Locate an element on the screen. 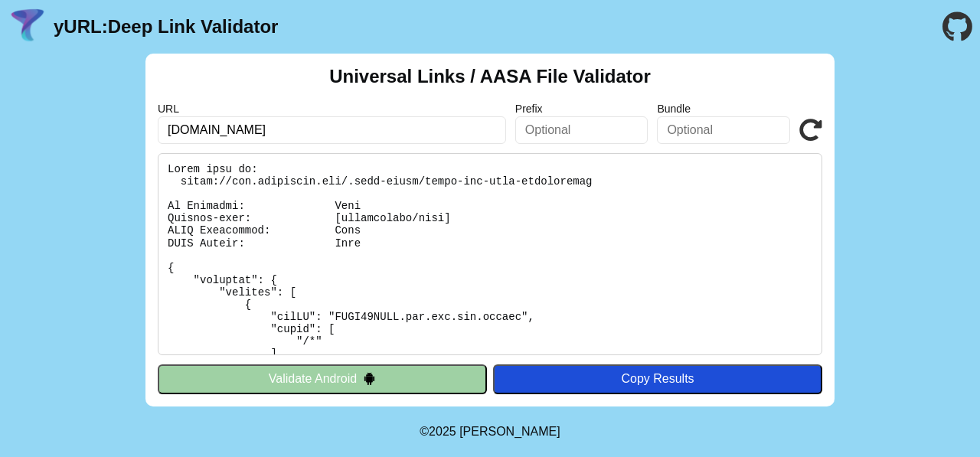  a: Michael Ibragimchayev's Personal Site is located at coordinates (510, 431).